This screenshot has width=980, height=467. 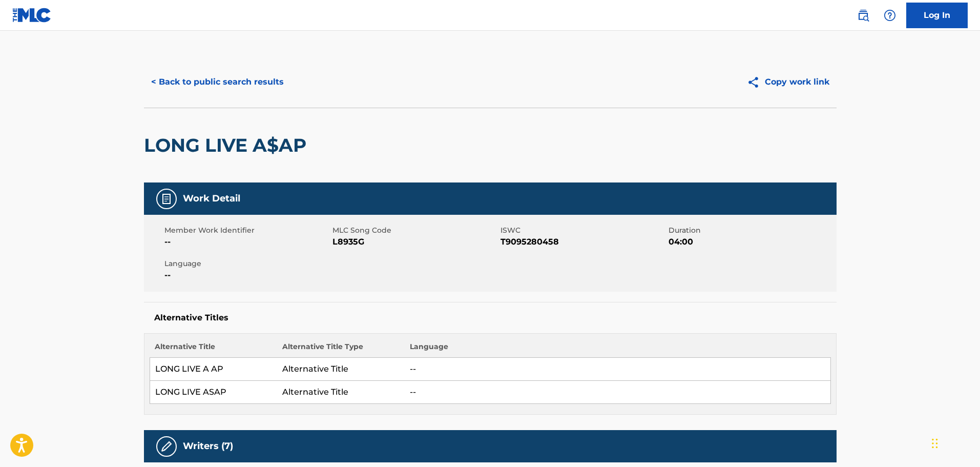 I want to click on div: Chat Widget, so click(x=954, y=443).